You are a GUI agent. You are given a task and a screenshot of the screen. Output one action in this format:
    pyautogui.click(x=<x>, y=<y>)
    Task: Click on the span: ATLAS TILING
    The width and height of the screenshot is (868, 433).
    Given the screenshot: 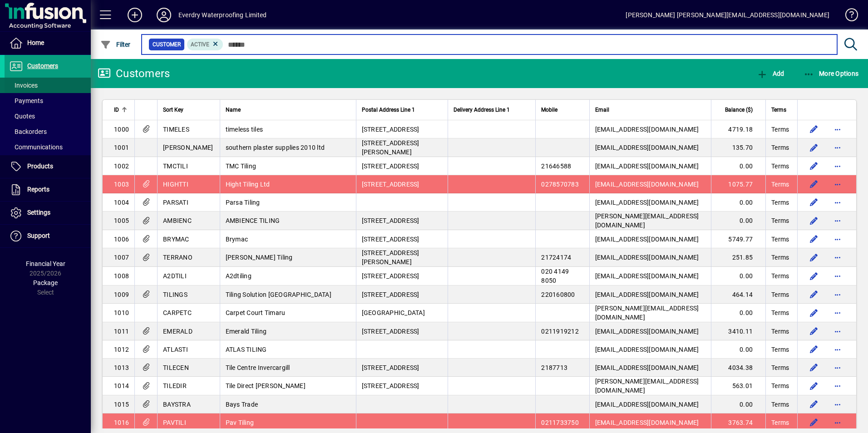 What is the action you would take?
    pyautogui.click(x=246, y=350)
    